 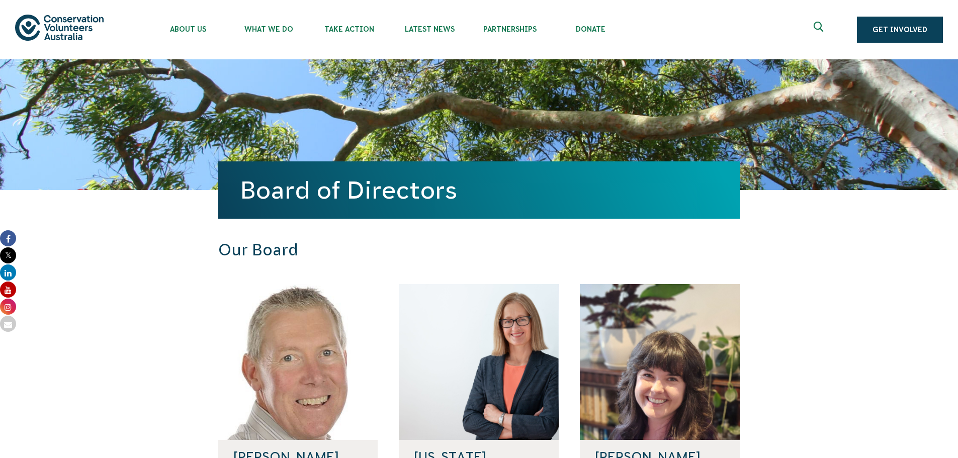 I want to click on button: Expand search box Close search box, so click(x=820, y=30).